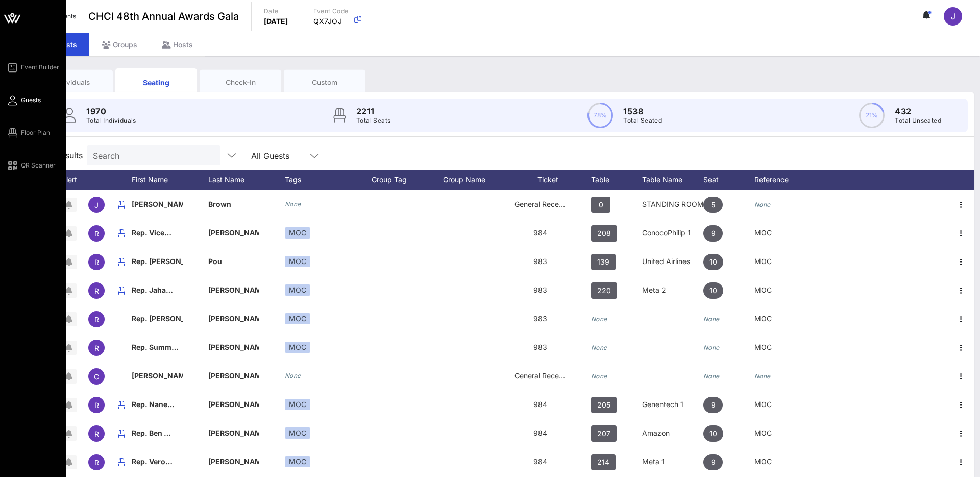 Image resolution: width=980 pixels, height=477 pixels. I want to click on p: Rep. Nane…, so click(158, 404).